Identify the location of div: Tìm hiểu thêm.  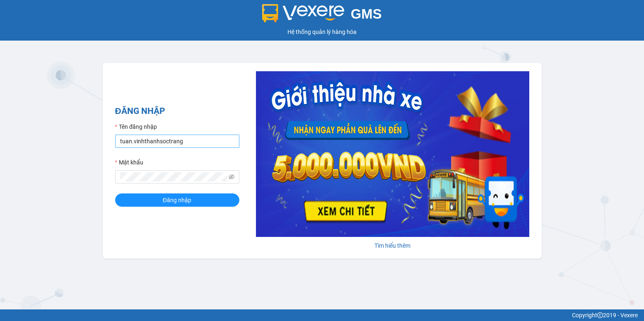
(393, 246).